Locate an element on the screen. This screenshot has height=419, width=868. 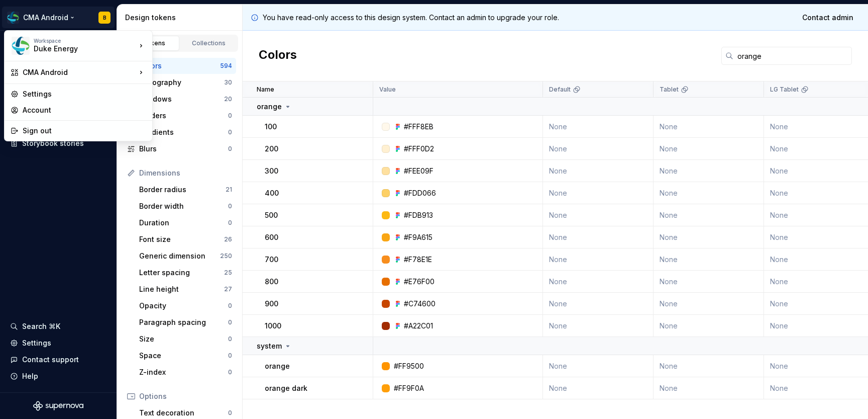
div: Sign out is located at coordinates (84, 131).